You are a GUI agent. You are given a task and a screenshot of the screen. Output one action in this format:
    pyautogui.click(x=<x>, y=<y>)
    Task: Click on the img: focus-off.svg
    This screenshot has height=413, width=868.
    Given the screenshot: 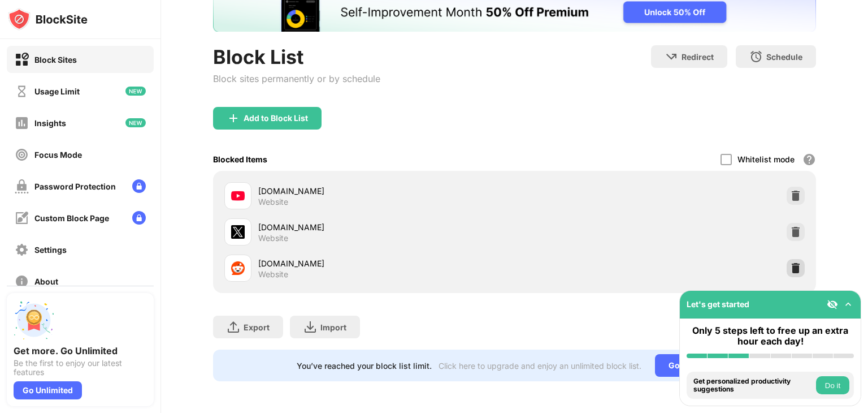 What is the action you would take?
    pyautogui.click(x=21, y=154)
    